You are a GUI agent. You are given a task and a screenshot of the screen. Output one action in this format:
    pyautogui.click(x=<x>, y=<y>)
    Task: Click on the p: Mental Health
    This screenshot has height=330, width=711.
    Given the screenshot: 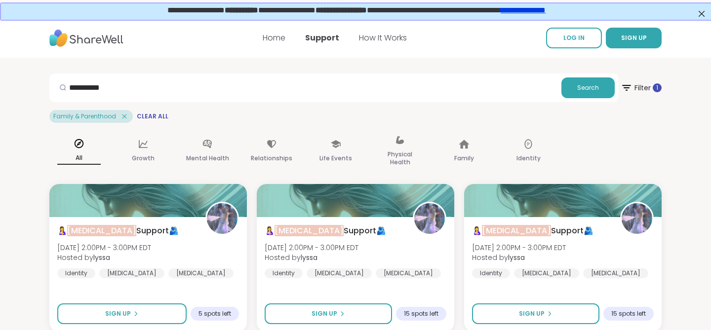 What is the action you would take?
    pyautogui.click(x=207, y=158)
    